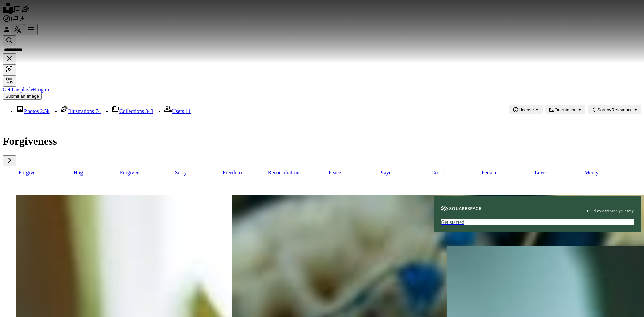  Describe the element at coordinates (19, 89) in the screenshot. I see `a: Get Unsplash+` at that location.